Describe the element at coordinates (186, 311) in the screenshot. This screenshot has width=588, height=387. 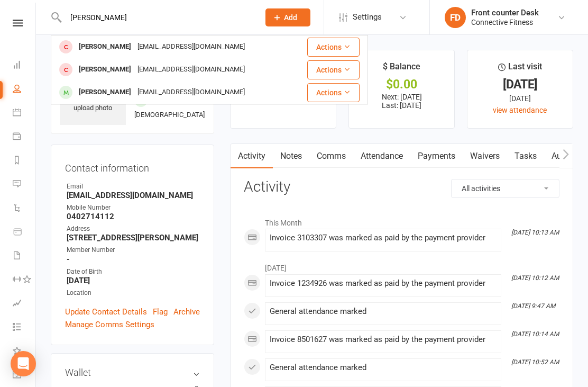
I see `a: Archive` at that location.